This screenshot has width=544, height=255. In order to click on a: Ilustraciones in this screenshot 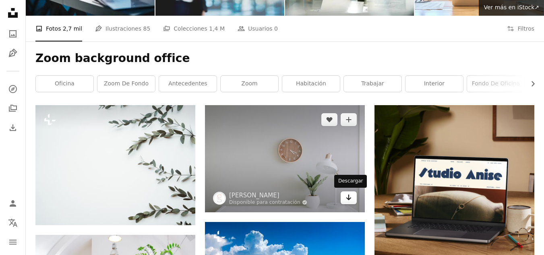, I will do `click(13, 53)`.